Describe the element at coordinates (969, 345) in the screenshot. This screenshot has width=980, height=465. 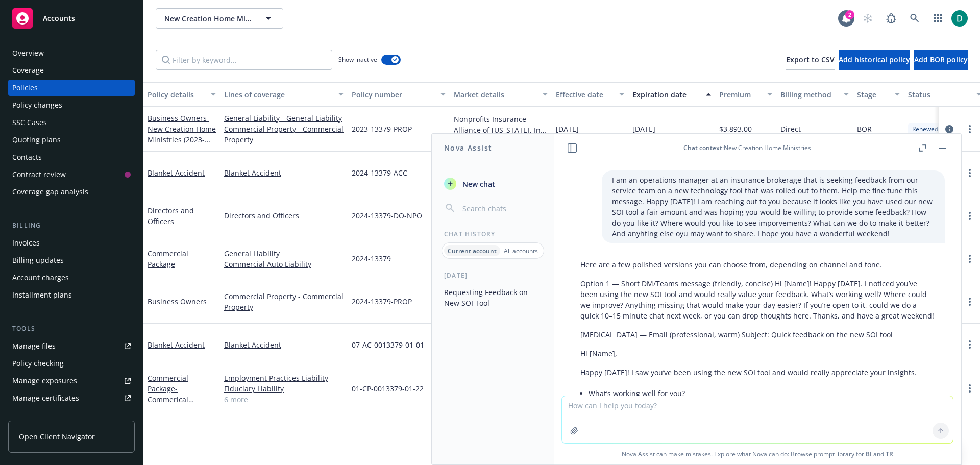
I see `a: more` at that location.